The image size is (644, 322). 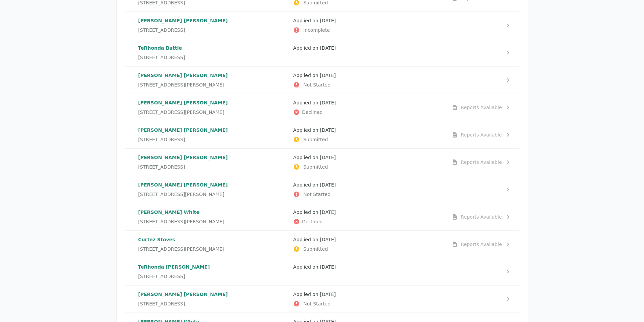 I want to click on p: Curtez Stoves, so click(x=213, y=240).